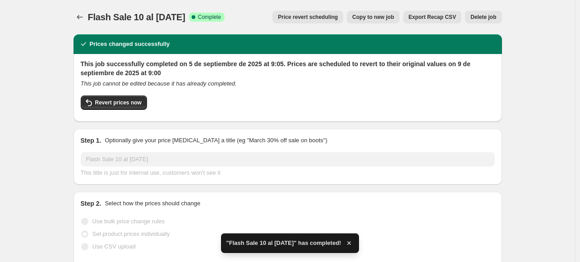 The height and width of the screenshot is (262, 580). What do you see at coordinates (288, 160) in the screenshot?
I see `input: 30% off holiday sale` at bounding box center [288, 160].